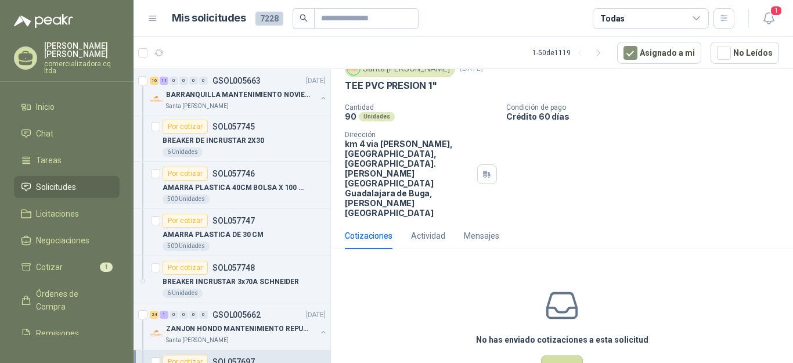 This screenshot has width=793, height=363. What do you see at coordinates (67, 300) in the screenshot?
I see `a: Órdenes de Compra` at bounding box center [67, 300].